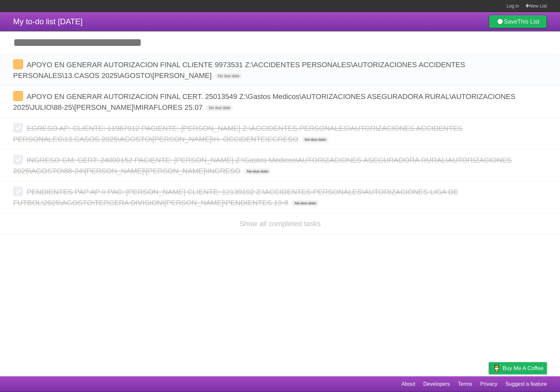  Describe the element at coordinates (239, 70) in the screenshot. I see `span: APOYO EN GENERAR AUTORIZACION FINAL CLIENTE 9973531 Z:\ACCIDENTES PERSONALES\AUTORIZACIONES ACCID...` at that location.